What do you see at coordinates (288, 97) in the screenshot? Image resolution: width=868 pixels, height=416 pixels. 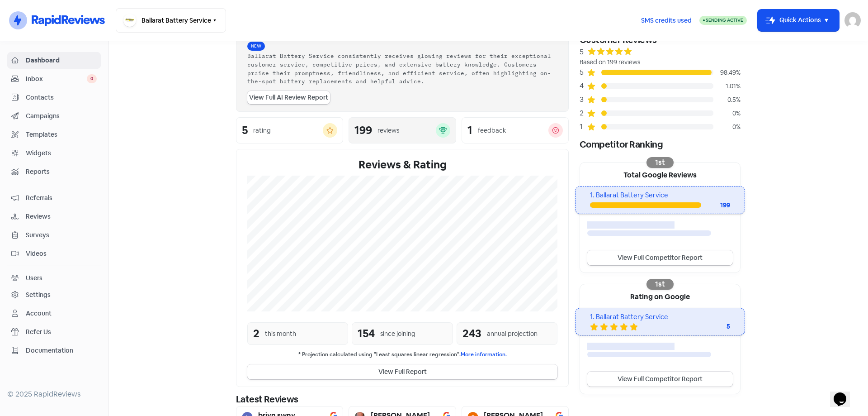 I see `a: View Full AI Review Report` at bounding box center [288, 97].